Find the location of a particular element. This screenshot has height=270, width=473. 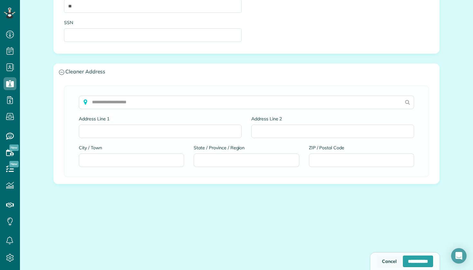

label: Address Line 2 is located at coordinates (333, 119).